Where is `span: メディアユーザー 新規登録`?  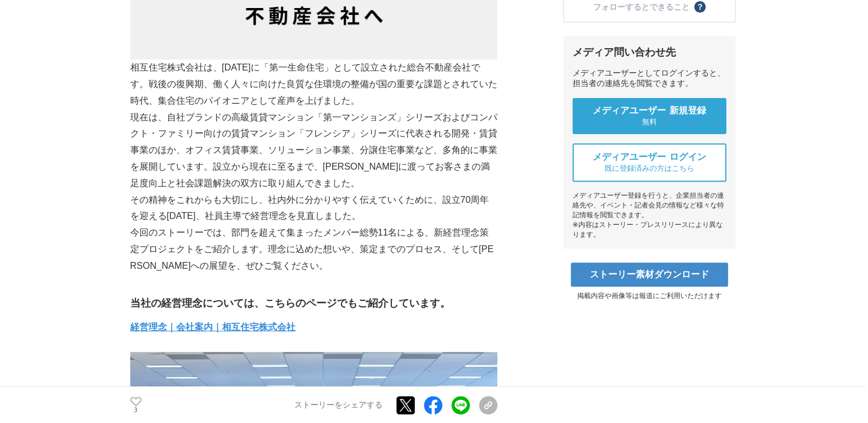
span: メディアユーザー 新規登録 is located at coordinates (649, 111).